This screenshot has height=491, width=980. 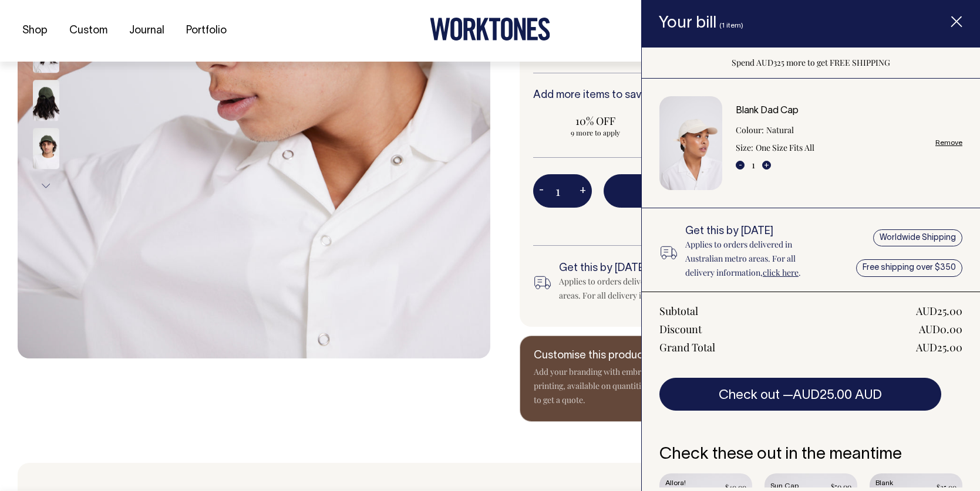 What do you see at coordinates (767, 111) in the screenshot?
I see `a: Blank Dad Cap` at bounding box center [767, 111].